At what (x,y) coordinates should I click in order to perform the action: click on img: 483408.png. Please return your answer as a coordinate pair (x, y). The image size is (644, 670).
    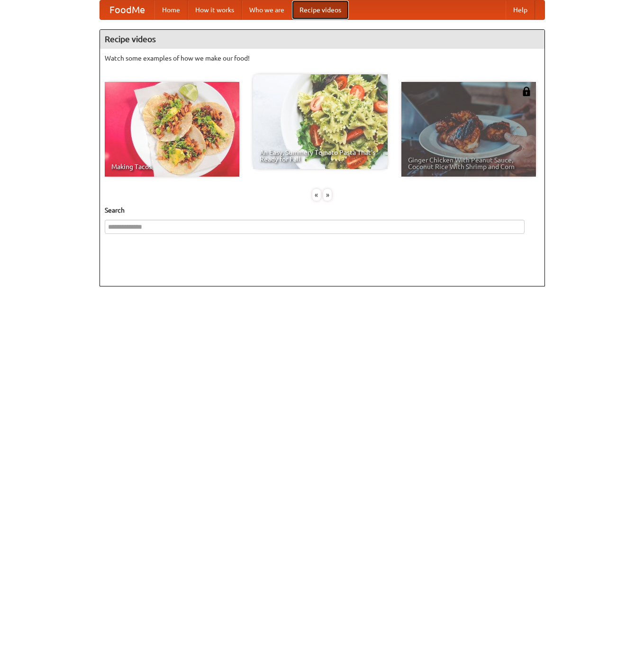
    Looking at the image, I should click on (526, 92).